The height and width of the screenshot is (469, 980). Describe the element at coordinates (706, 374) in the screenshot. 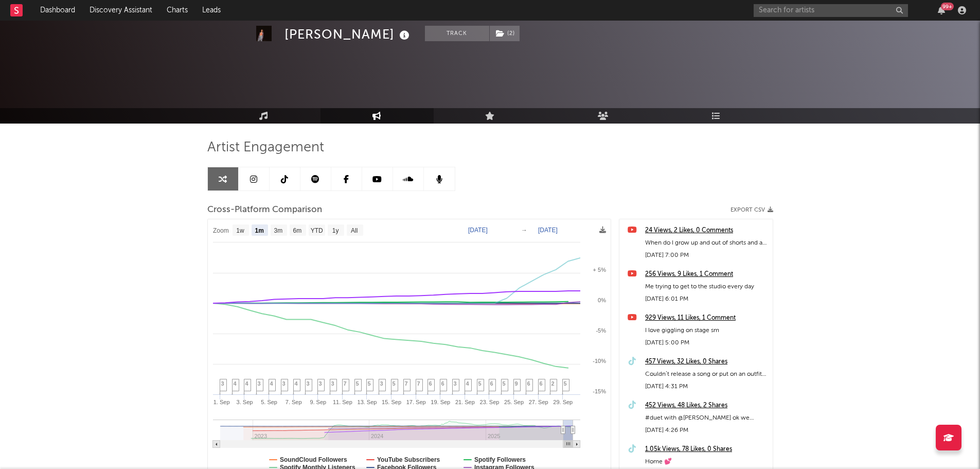

I see `div: Couldn’t release a song or put on an outfit without her opinion` at that location.